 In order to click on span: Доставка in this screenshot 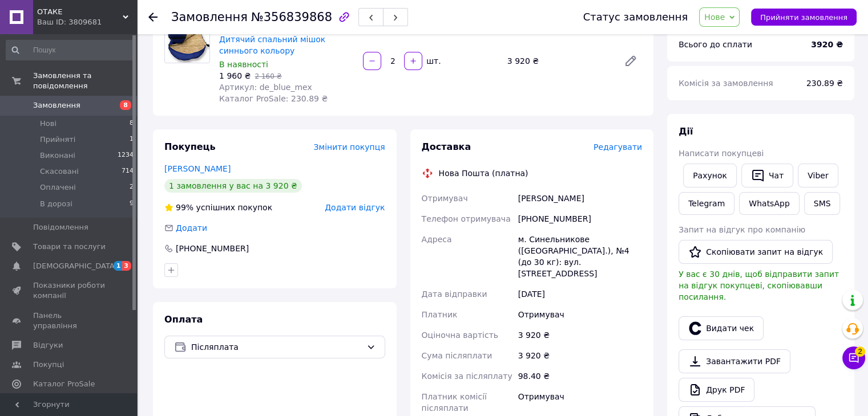, I will do `click(446, 147)`.